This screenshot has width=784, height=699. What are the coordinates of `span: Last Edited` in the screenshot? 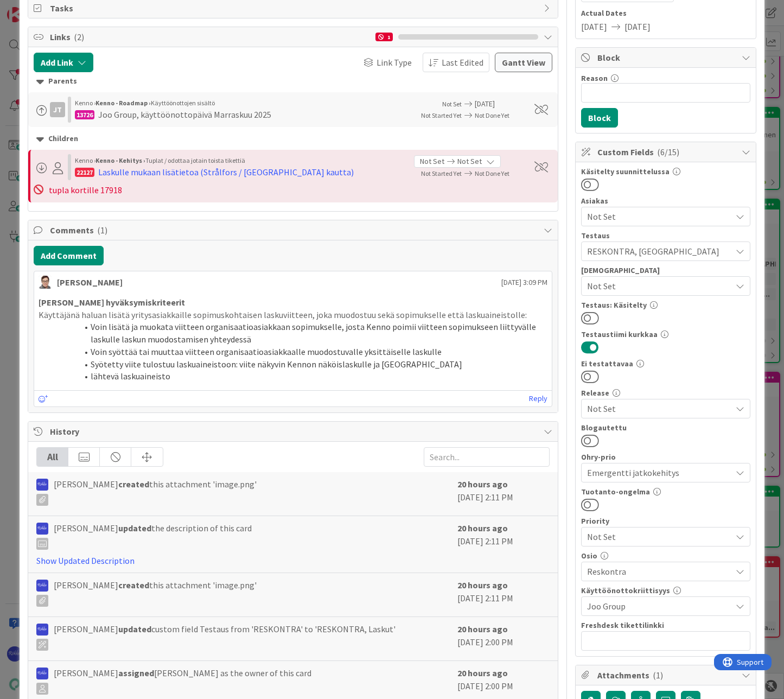 It's located at (463, 63).